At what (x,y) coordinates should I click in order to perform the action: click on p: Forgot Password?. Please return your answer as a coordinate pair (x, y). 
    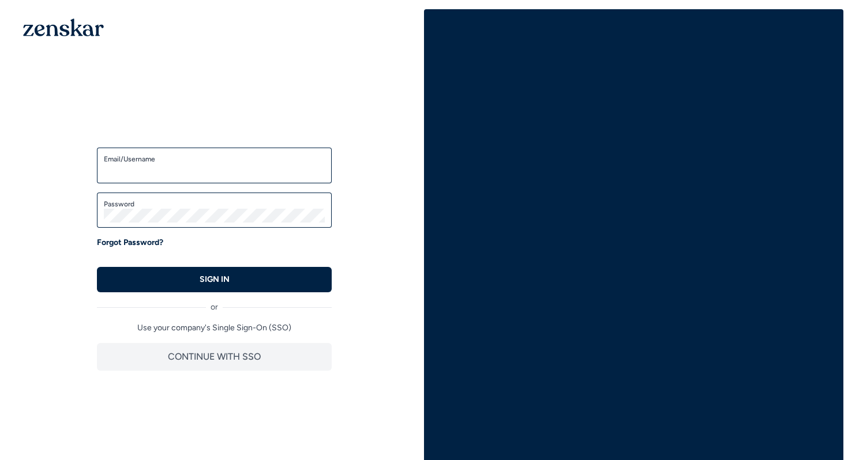
    Looking at the image, I should click on (130, 243).